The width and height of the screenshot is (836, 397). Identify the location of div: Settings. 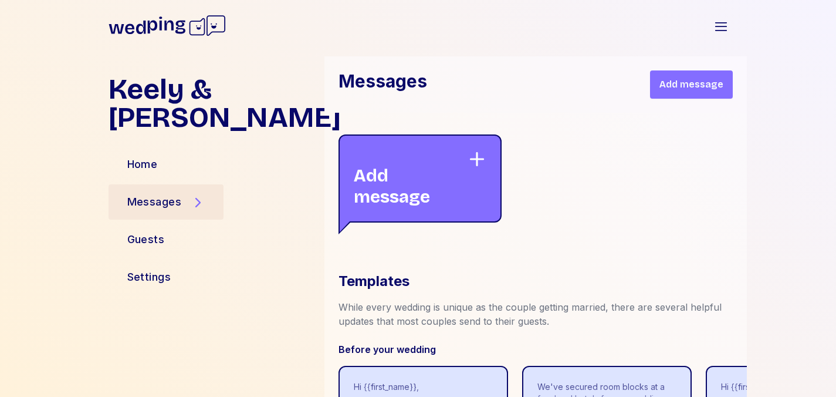
(149, 277).